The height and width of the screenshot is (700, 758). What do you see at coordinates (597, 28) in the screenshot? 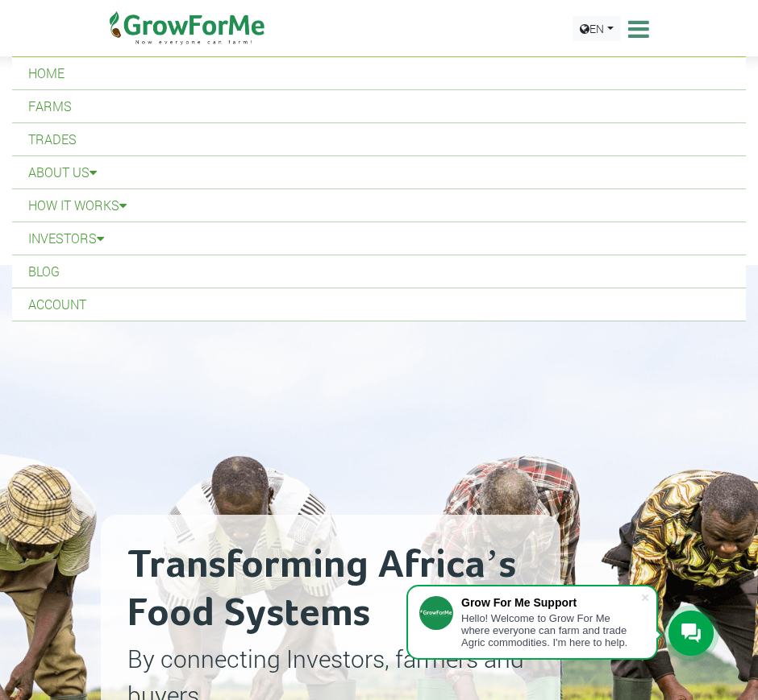
I see `a: EN` at bounding box center [597, 28].